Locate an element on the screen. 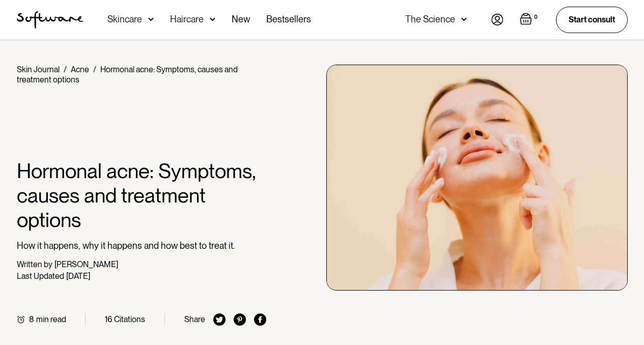  a: Start consult is located at coordinates (591, 19).